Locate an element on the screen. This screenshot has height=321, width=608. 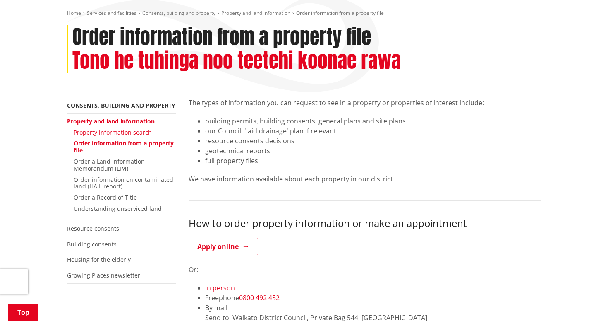
h3: How to order property information or make an appointment is located at coordinates (365, 223).